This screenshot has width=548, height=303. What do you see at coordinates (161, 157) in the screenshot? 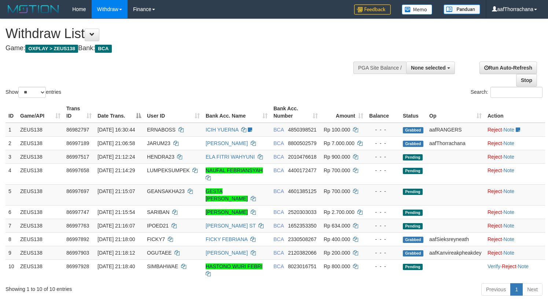
I see `span: HENDRA23` at bounding box center [161, 157].